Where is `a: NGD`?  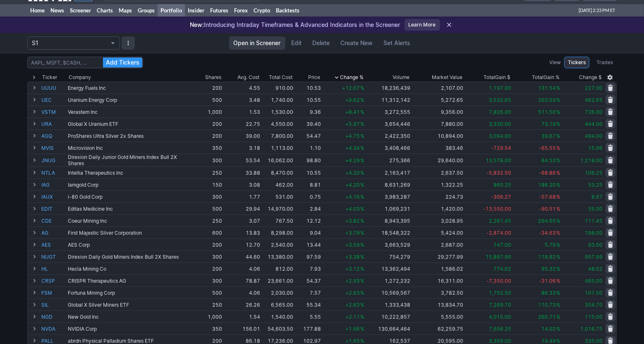
a: NGD is located at coordinates (54, 317).